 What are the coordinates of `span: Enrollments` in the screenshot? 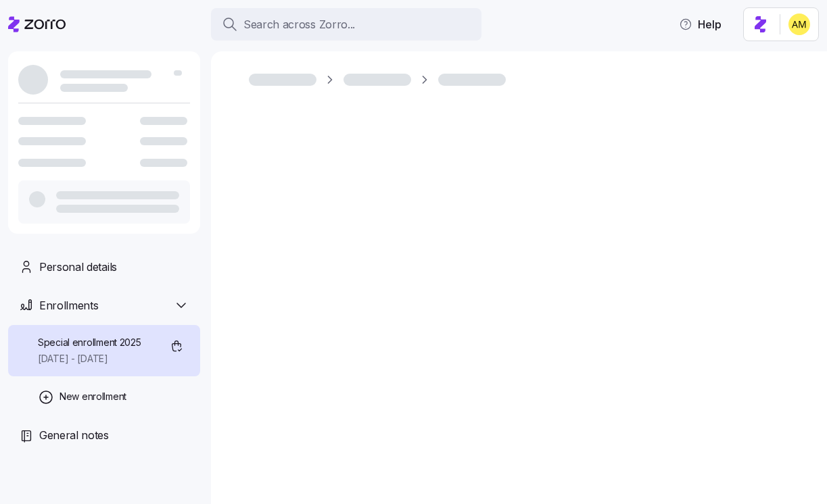 It's located at (68, 306).